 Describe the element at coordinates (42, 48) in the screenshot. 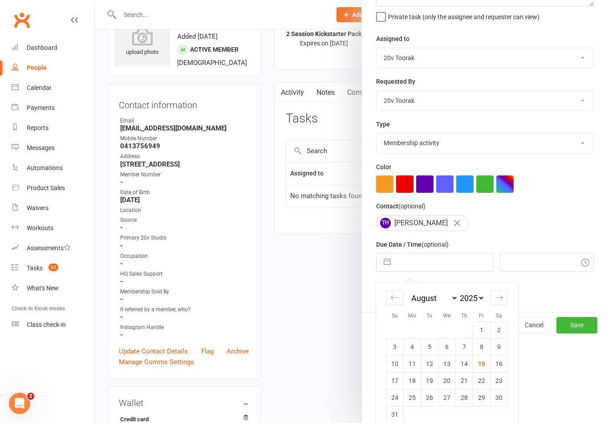

I see `div: Dashboard` at that location.